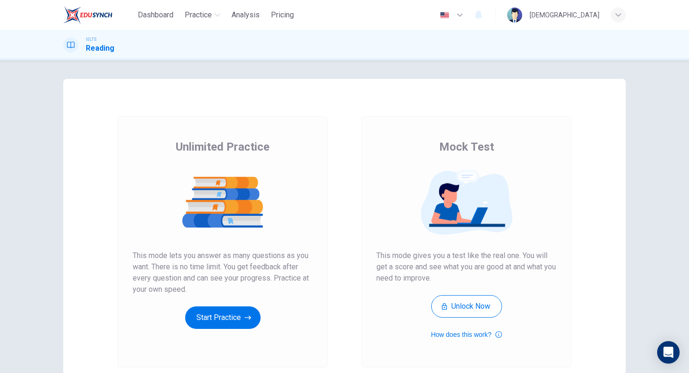  Describe the element at coordinates (466, 306) in the screenshot. I see `button: Unlock Now` at that location.